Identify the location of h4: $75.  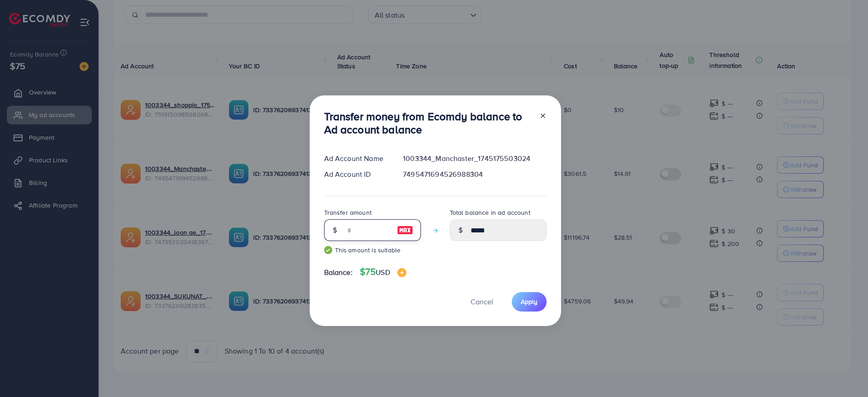
(383, 272).